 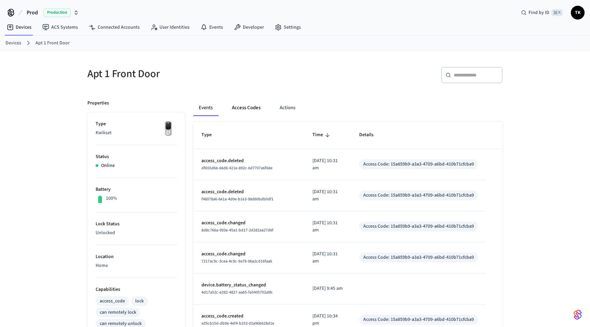 What do you see at coordinates (322, 135) in the screenshot?
I see `span: Time` at bounding box center [322, 135].